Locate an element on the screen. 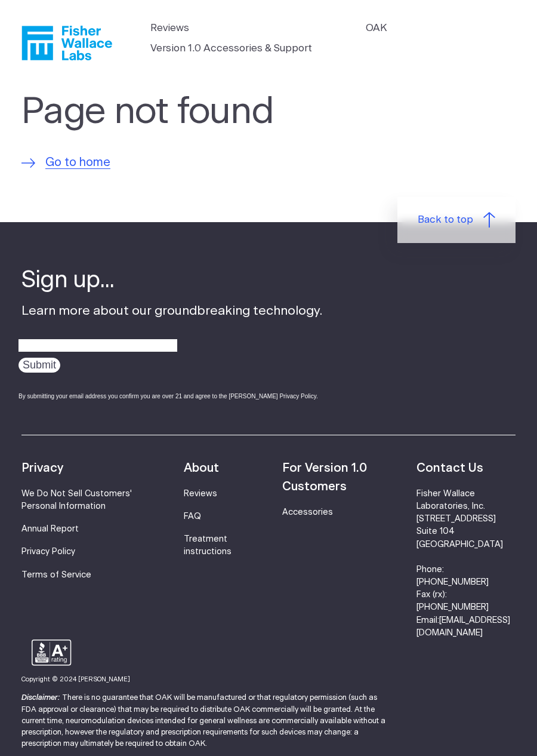  p: There is no guarantee that OAK will be manufactured or that regulatory permission (such as FDA ap... is located at coordinates (204, 721).